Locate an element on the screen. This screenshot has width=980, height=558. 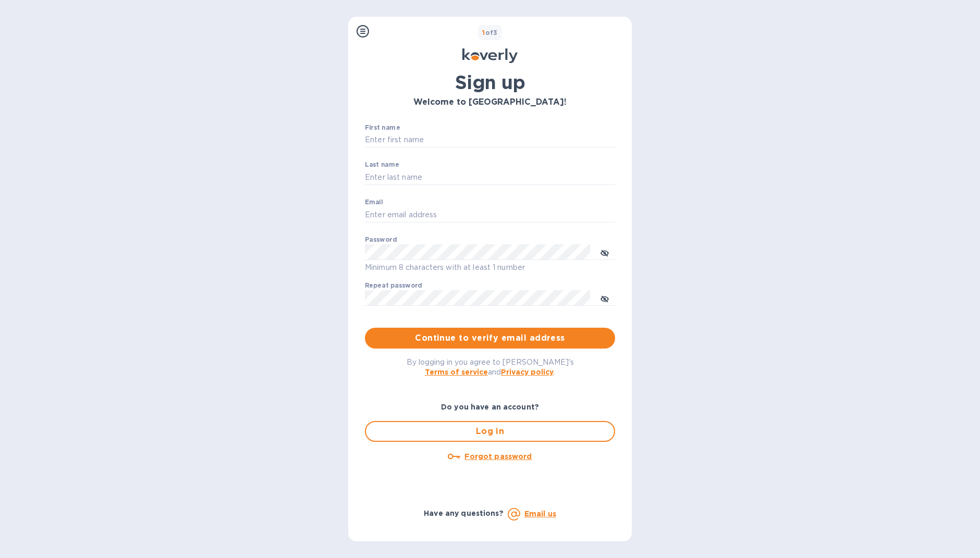
label: Email is located at coordinates (374, 203).